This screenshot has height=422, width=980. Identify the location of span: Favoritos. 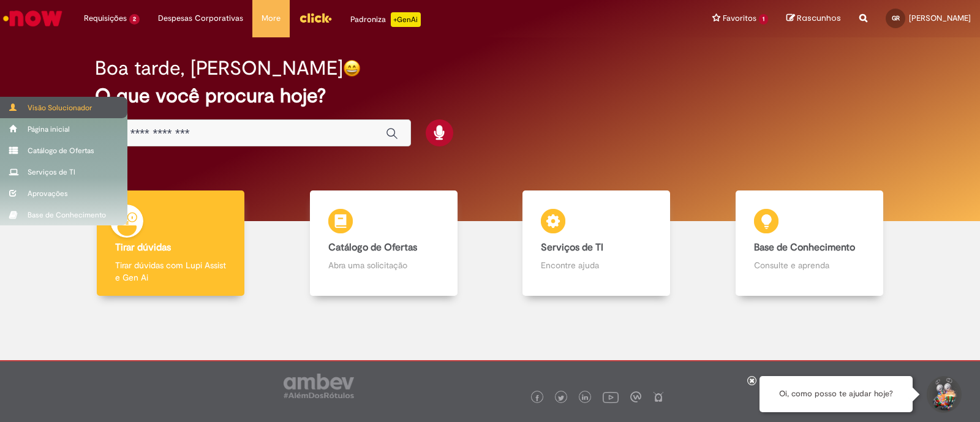
(739, 18).